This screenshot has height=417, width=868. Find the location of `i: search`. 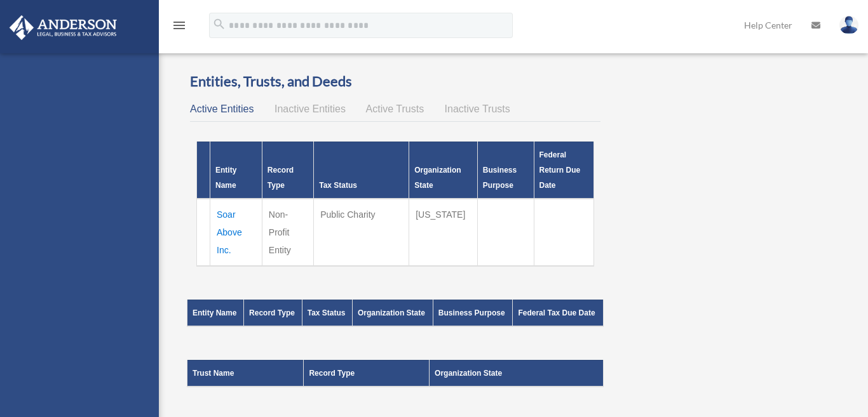

i: search is located at coordinates (219, 24).